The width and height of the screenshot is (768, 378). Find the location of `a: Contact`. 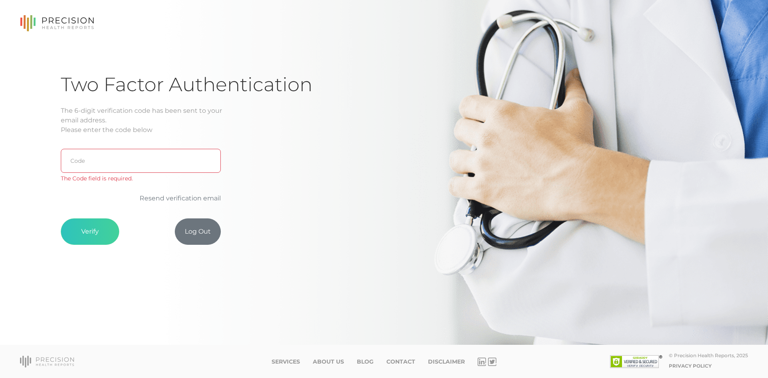

a: Contact is located at coordinates (401, 362).